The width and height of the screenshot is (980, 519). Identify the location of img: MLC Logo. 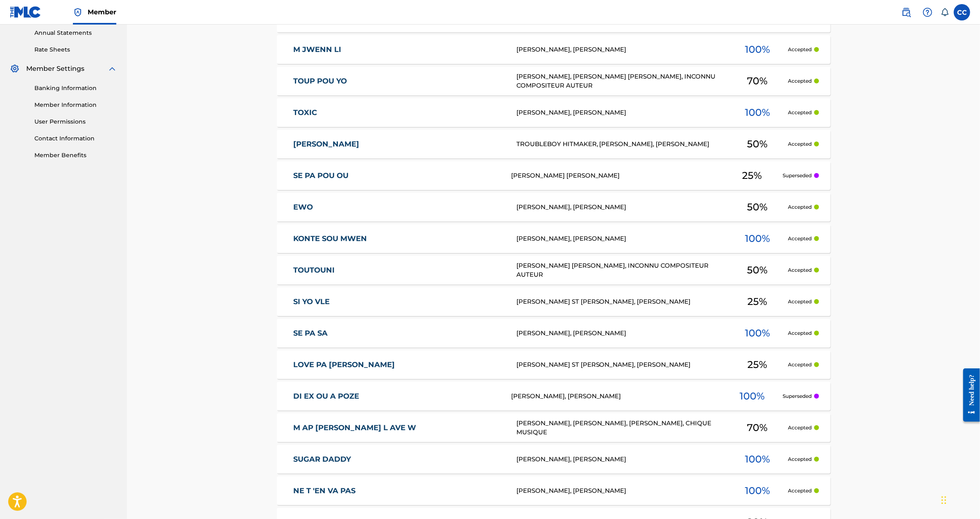
(26, 11).